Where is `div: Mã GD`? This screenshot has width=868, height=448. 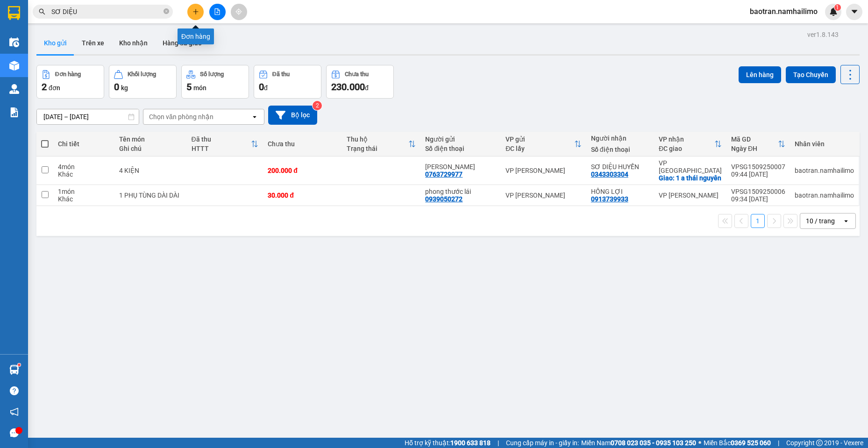
div: Mã GD is located at coordinates (755, 139).